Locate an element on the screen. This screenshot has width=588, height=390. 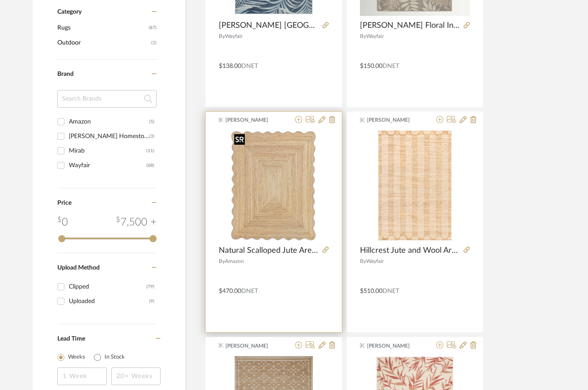
div: (79) is located at coordinates (150, 287).